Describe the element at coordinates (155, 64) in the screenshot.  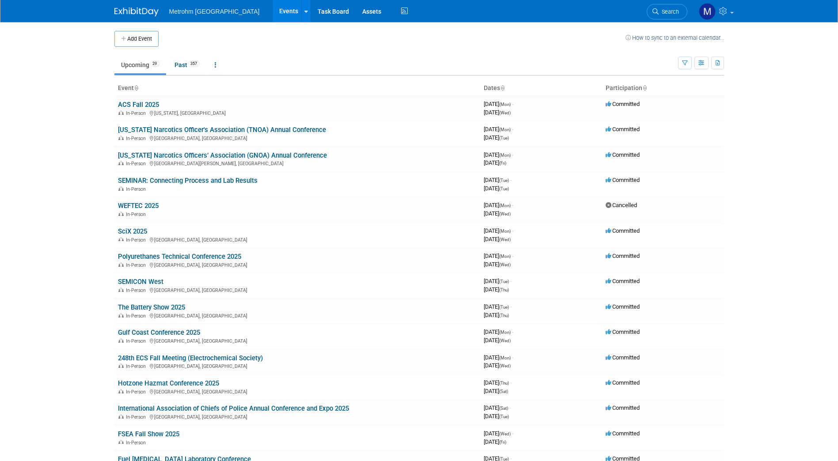
I see `span: 29` at that location.